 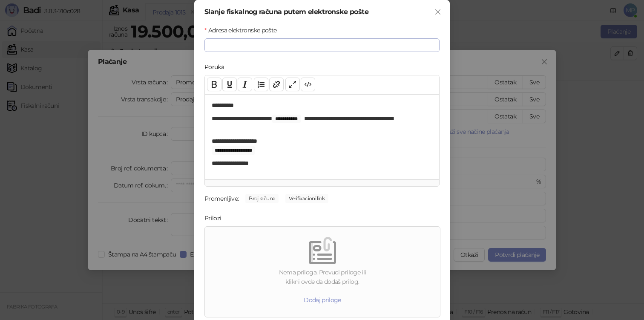 What do you see at coordinates (322, 12) in the screenshot?
I see `div: Slanje fiskalnog računa putem elektronske pošte` at bounding box center [322, 12].